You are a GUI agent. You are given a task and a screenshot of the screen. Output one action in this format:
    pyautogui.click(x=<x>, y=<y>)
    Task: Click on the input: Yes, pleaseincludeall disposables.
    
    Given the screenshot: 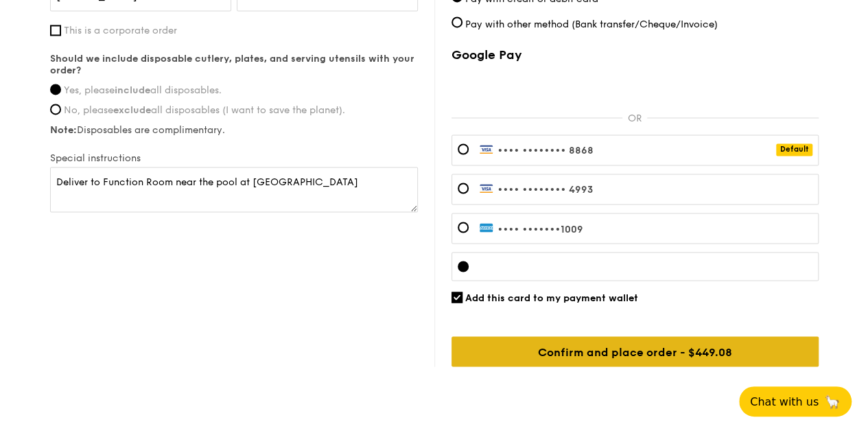 What is the action you would take?
    pyautogui.click(x=56, y=89)
    